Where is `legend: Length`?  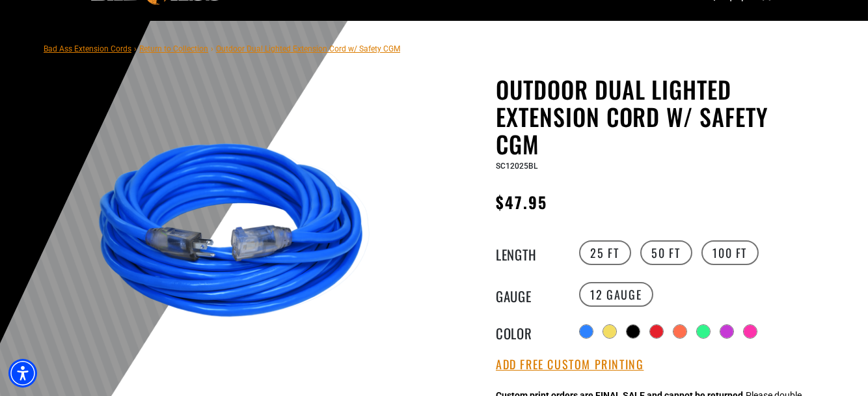
legend: Length is located at coordinates (528, 252).